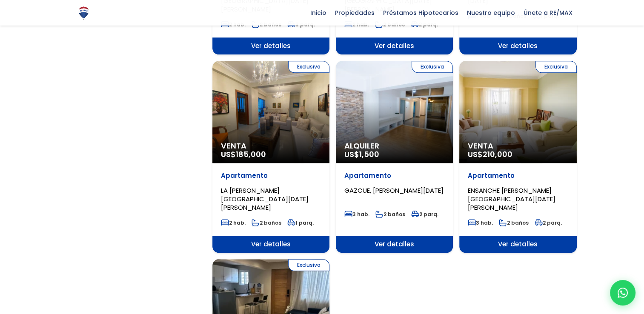  Describe the element at coordinates (498, 154) in the screenshot. I see `span: 210,000` at that location.